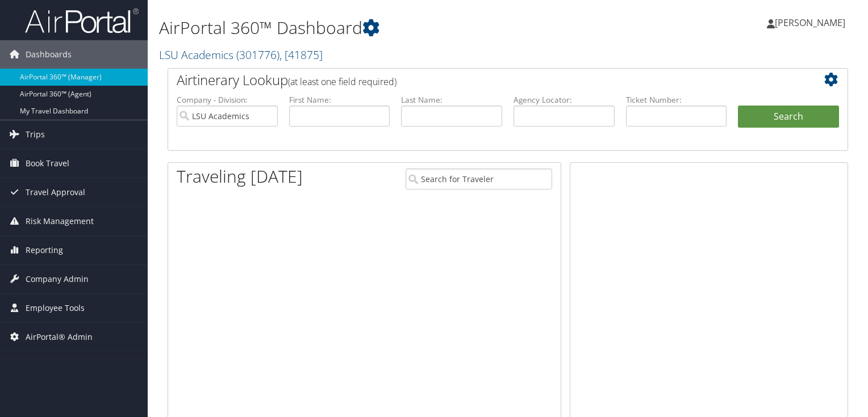  Describe the element at coordinates (479, 80) in the screenshot. I see `h2: Airtinerary Lookup` at that location.